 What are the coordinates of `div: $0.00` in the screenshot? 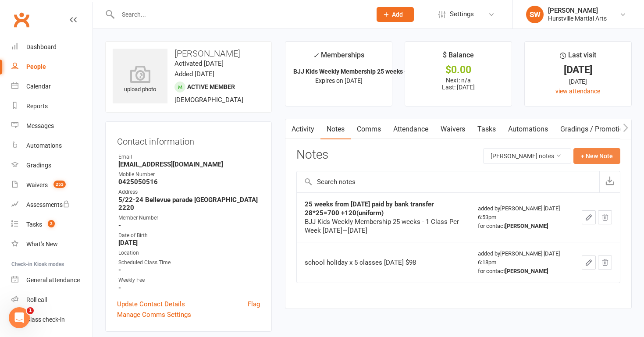 It's located at (458, 70).